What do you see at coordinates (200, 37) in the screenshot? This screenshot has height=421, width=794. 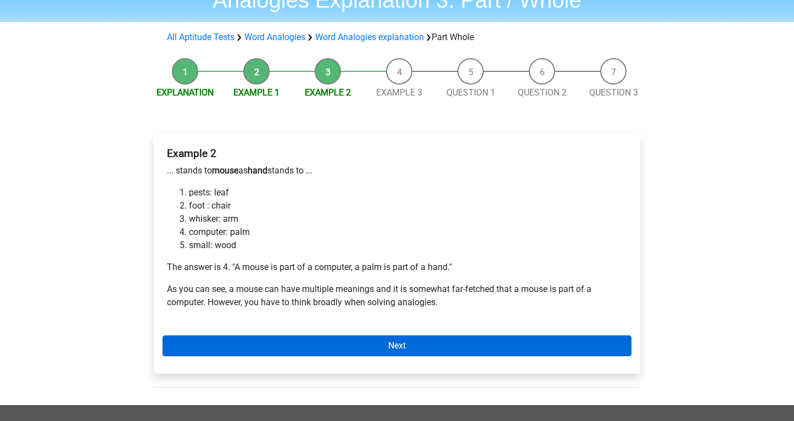 I see `a: All Aptitude Tests` at bounding box center [200, 37].